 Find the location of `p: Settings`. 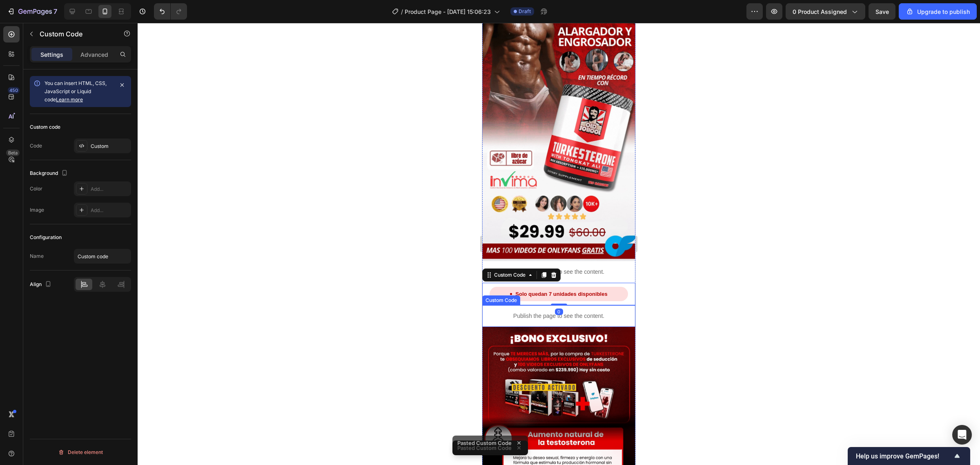

p: Settings is located at coordinates (52, 55).